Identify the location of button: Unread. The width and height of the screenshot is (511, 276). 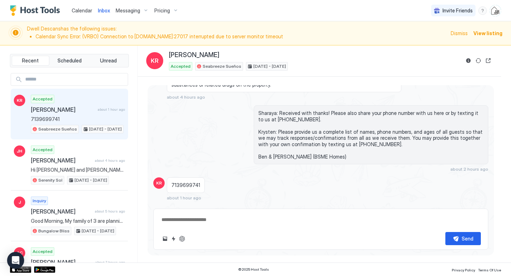
(108, 61).